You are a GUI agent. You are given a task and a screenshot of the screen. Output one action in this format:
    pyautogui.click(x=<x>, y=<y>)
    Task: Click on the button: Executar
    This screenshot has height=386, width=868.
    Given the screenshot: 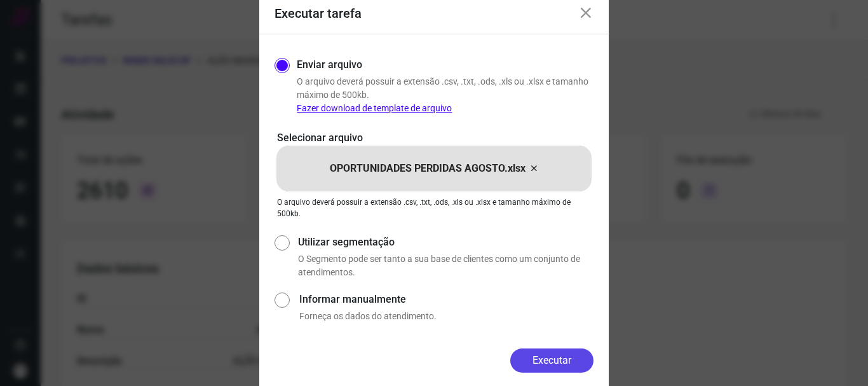 What is the action you would take?
    pyautogui.click(x=551, y=361)
    